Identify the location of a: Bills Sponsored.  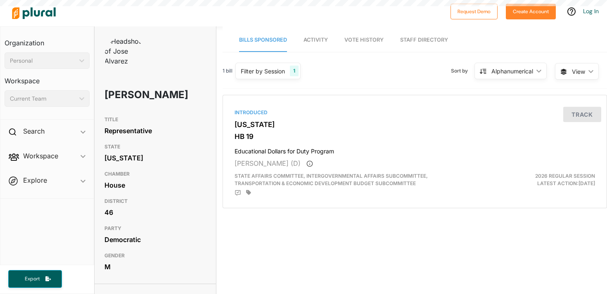
(263, 40).